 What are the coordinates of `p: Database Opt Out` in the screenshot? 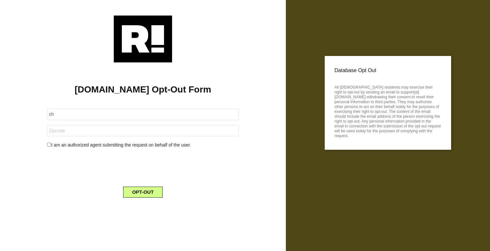 It's located at (388, 71).